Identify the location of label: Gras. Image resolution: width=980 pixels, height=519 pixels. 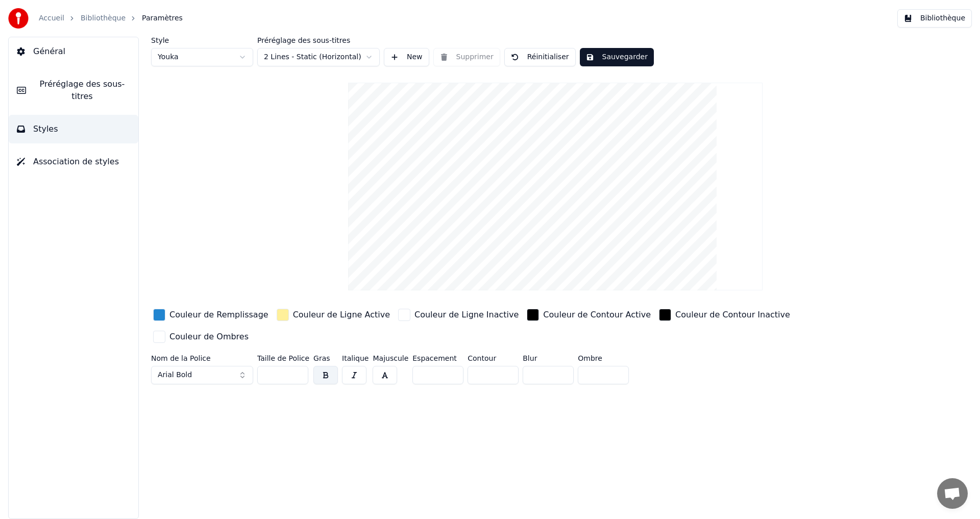
(326, 358).